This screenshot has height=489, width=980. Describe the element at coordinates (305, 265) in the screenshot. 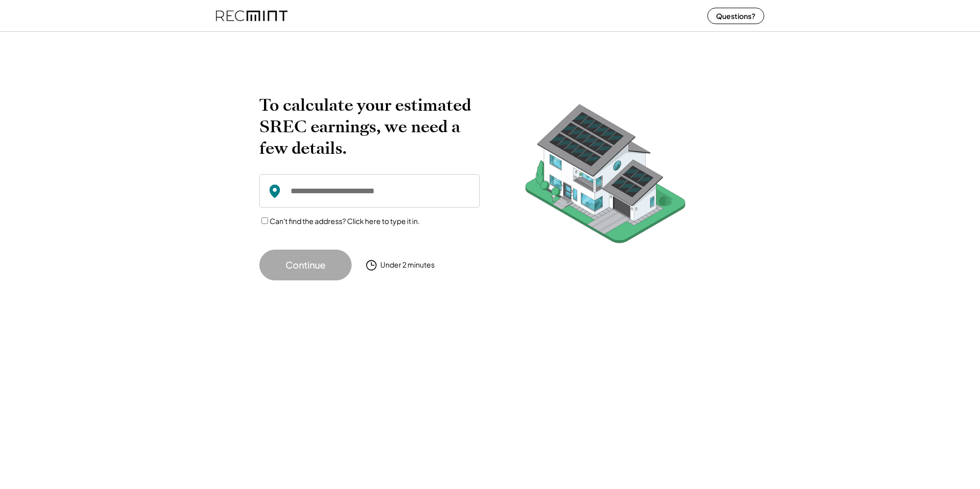

I see `button: Continue` at that location.